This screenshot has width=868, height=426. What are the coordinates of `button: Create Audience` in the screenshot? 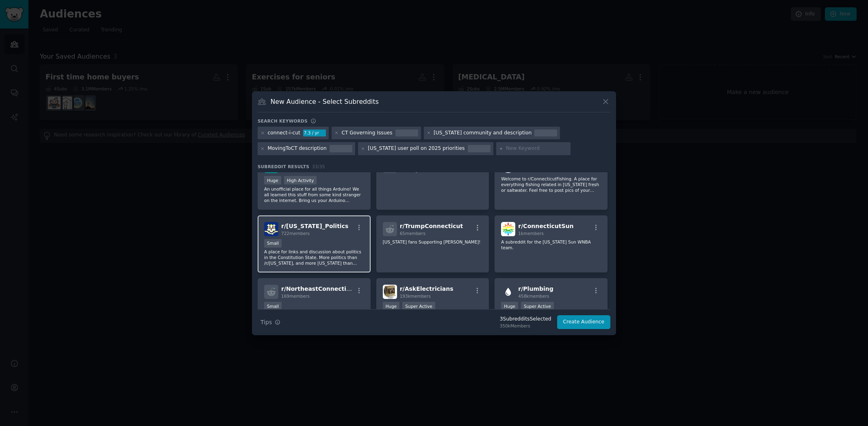 It's located at (584, 322).